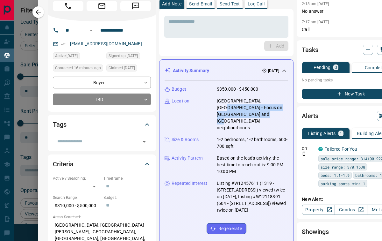 This screenshot has height=241, width=382. I want to click on h2: Criteria, so click(63, 164).